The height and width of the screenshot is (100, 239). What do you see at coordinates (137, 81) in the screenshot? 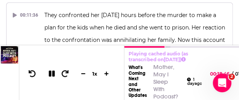
I see `a: What's Coming Next and Other Updates` at bounding box center [137, 81].